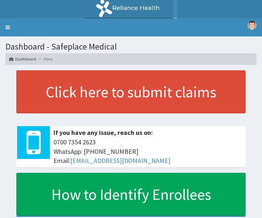 This screenshot has width=262, height=218. What do you see at coordinates (131, 47) in the screenshot?
I see `h1: Dashboard - Safeplace Medical` at bounding box center [131, 47].